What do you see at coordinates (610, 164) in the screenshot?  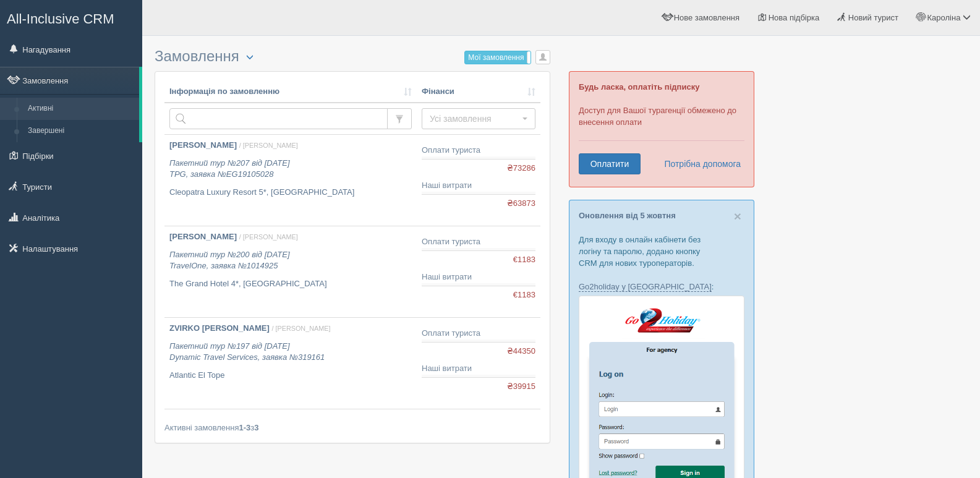 I see `a: Оплатити` at bounding box center [610, 164].